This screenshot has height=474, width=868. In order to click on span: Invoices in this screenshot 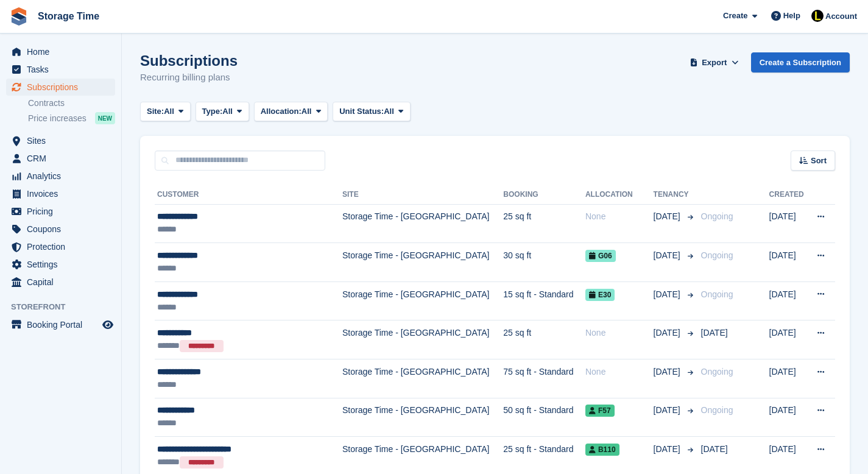, I will do `click(64, 193)`.